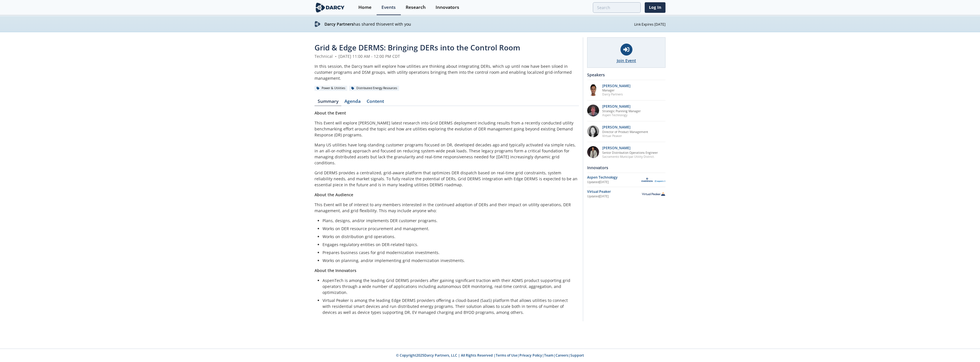 The width and height of the screenshot is (980, 362). I want to click on span: Grid & Edge DERMS: Bringing DERs into the Control Room, so click(418, 48).